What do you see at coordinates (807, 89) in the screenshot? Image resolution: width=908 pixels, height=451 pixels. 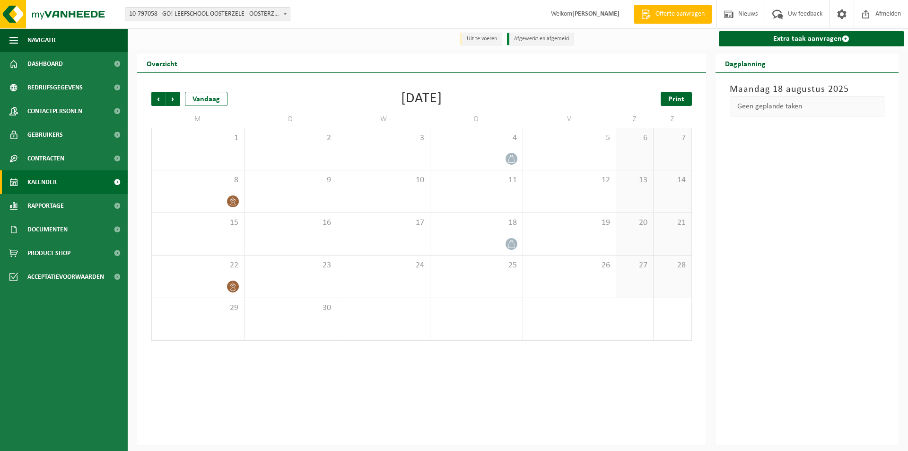 I see `h3: Maandag 18 augustus 2025` at bounding box center [807, 89].